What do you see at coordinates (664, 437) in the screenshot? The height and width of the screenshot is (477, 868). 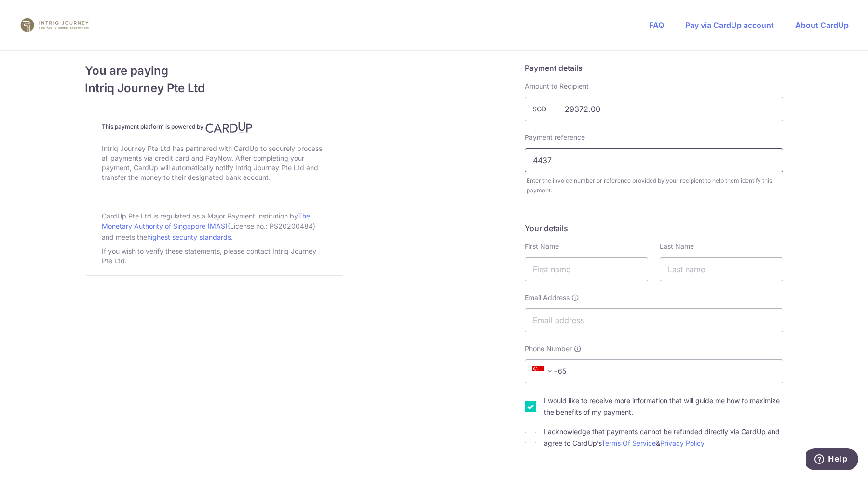 I see `label: I acknowledge that payments cannot be refunded directly via CardUp and agree to CardUp’s &` at bounding box center [664, 437].